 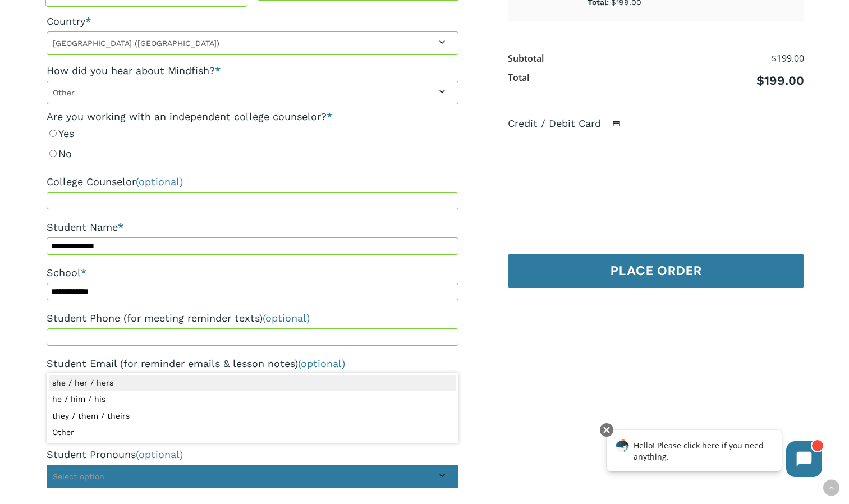 I want to click on label: Student Pronouns, so click(x=252, y=454).